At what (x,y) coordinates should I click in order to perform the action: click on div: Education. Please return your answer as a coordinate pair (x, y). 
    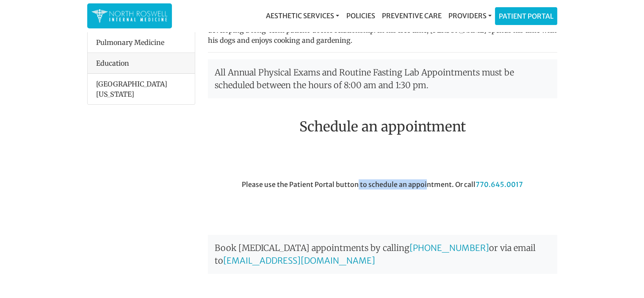
    Looking at the image, I should click on (141, 63).